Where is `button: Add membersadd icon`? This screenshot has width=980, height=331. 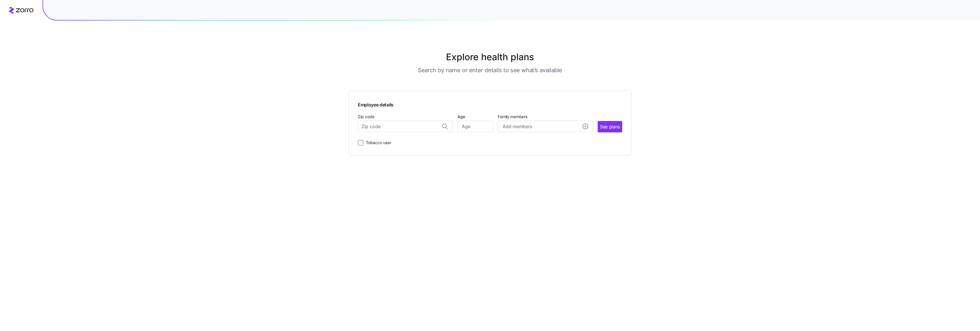
button: Add membersadd icon is located at coordinates (545, 126).